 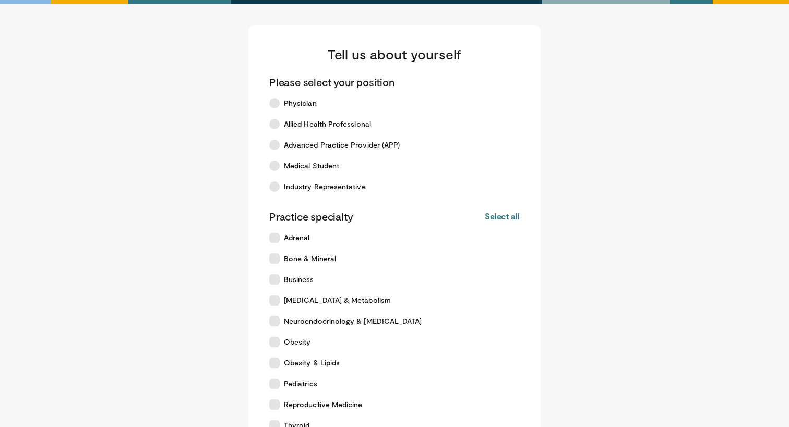 What do you see at coordinates (342, 145) in the screenshot?
I see `span: Advanced Practice Provider (APP)` at bounding box center [342, 145].